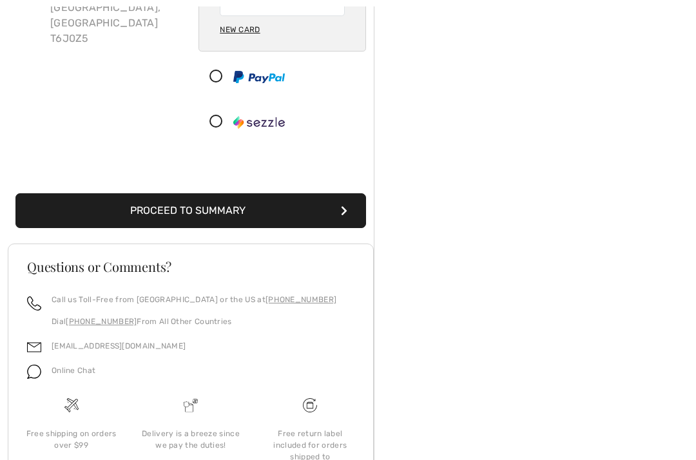 Image resolution: width=696 pixels, height=460 pixels. What do you see at coordinates (194, 322) in the screenshot?
I see `p: Dial From All Other Countries` at bounding box center [194, 322].